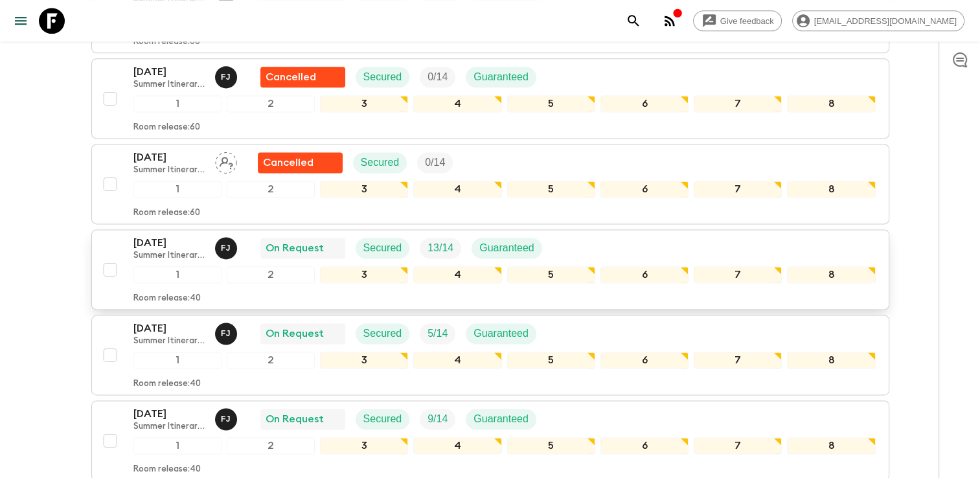 This screenshot has height=478, width=980. Describe the element at coordinates (634, 21) in the screenshot. I see `button: search adventures` at that location.